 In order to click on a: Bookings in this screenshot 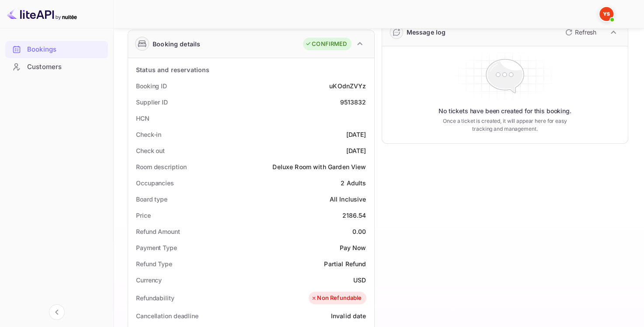, I will do `click(56, 49)`.